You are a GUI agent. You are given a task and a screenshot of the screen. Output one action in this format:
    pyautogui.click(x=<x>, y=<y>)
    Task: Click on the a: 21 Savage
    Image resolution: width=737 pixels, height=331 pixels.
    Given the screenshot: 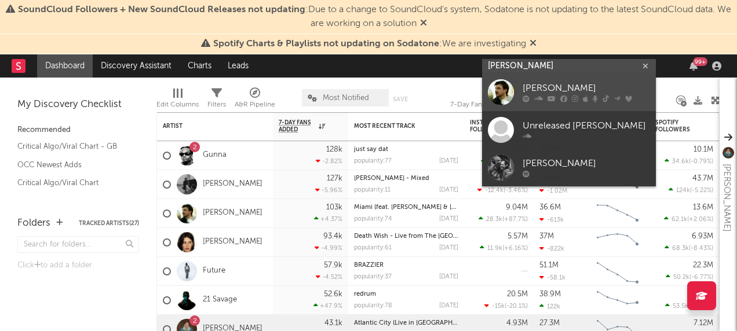 What is the action you would take?
    pyautogui.click(x=219, y=300)
    